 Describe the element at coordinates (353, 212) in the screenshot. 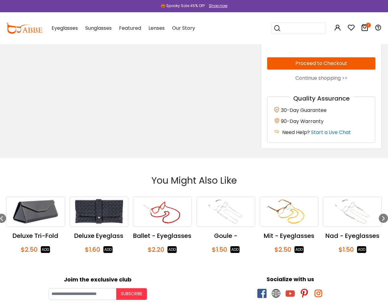

I see `img: Nad - Eyeglasses Chain` at that location.